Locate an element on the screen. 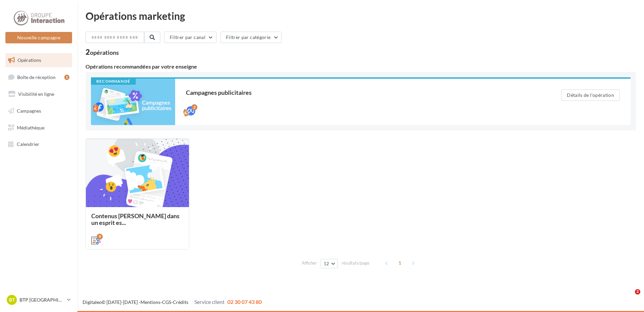 This screenshot has height=312, width=644. div: Campagnes publicitaires is located at coordinates (360, 92).